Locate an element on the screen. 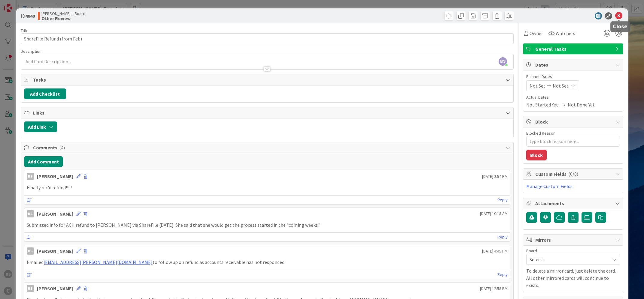 Image resolution: width=644 pixels, height=299 pixels. label: Title is located at coordinates (25, 31).